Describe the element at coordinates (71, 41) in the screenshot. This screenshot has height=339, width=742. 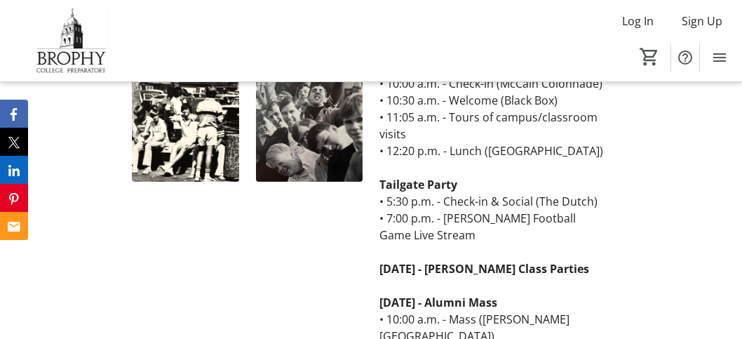
I see `img: Brophy College Preparatory 's Logo` at that location.